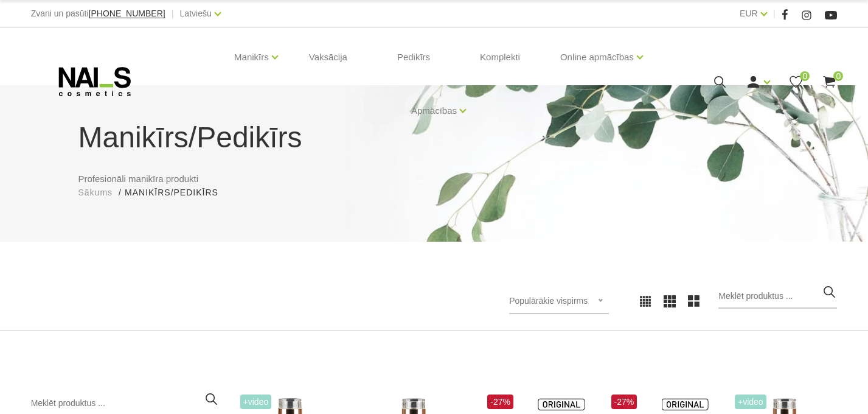 The height and width of the screenshot is (414, 868). What do you see at coordinates (96, 192) in the screenshot?
I see `span: Sākums` at bounding box center [96, 192].